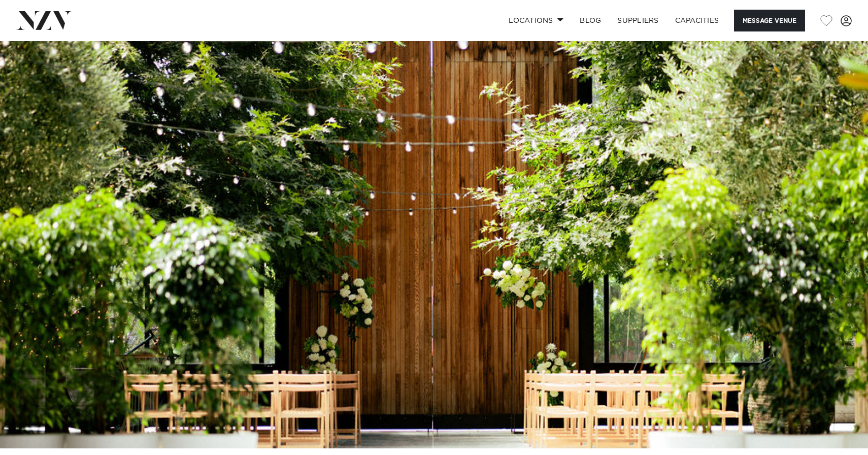 This screenshot has height=455, width=868. I want to click on a: Capacities, so click(697, 20).